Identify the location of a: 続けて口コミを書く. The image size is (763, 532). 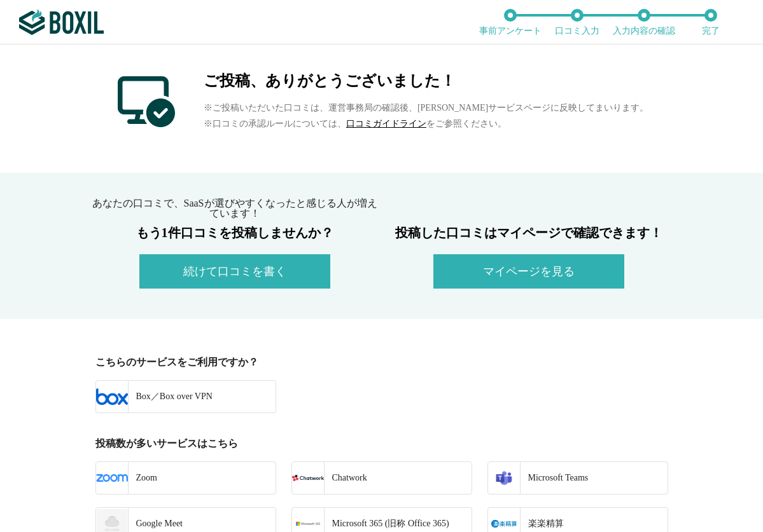
(235, 272).